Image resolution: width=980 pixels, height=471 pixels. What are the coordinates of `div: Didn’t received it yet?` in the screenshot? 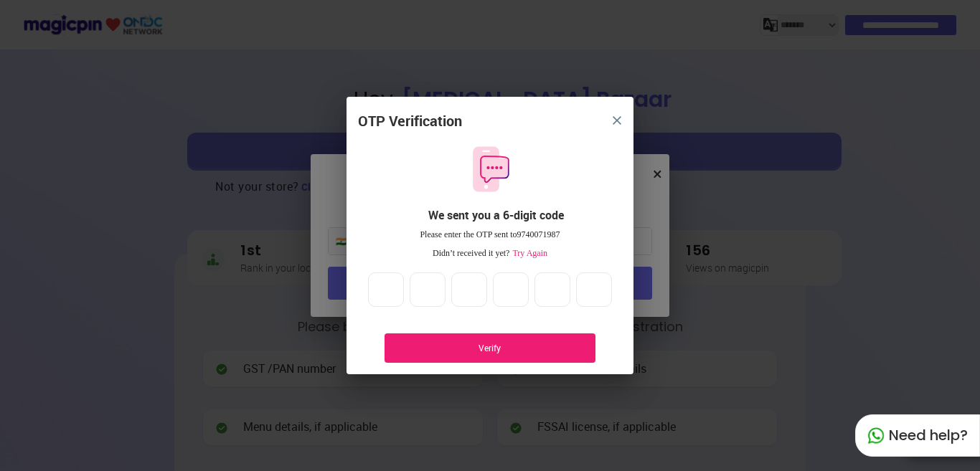 It's located at (490, 253).